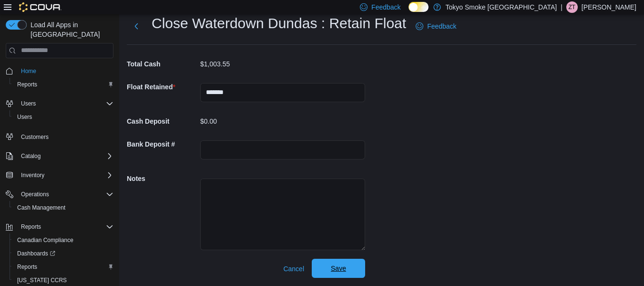  Describe the element at coordinates (409, 12) in the screenshot. I see `span: Dark Mode` at that location.